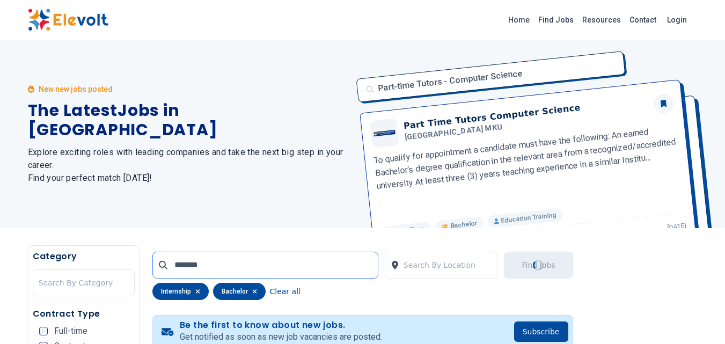  Describe the element at coordinates (180, 291) in the screenshot. I see `div: internship` at that location.